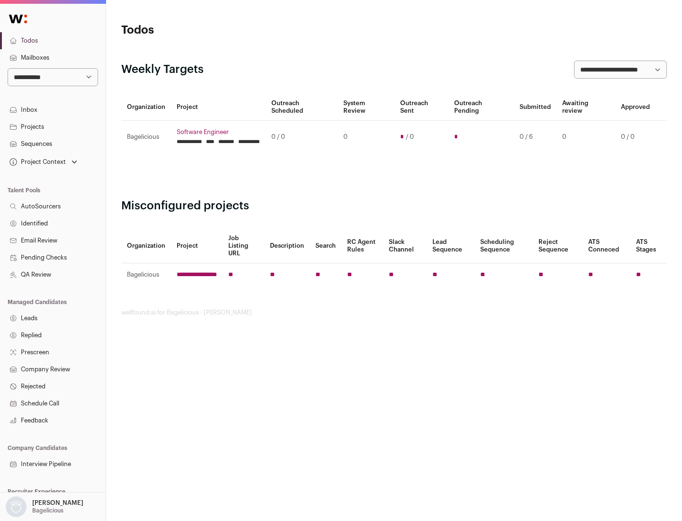 This screenshot has width=682, height=521. I want to click on th: Outreach Sent, so click(422, 107).